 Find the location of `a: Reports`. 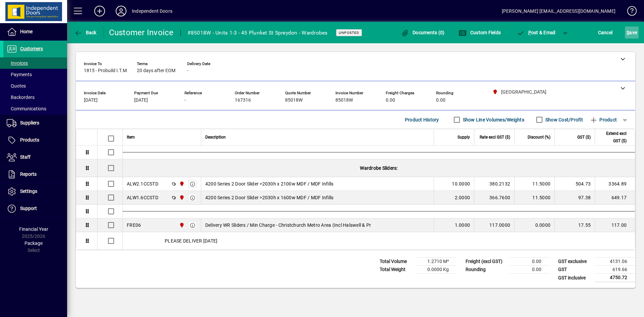

a: Reports is located at coordinates (35, 175).